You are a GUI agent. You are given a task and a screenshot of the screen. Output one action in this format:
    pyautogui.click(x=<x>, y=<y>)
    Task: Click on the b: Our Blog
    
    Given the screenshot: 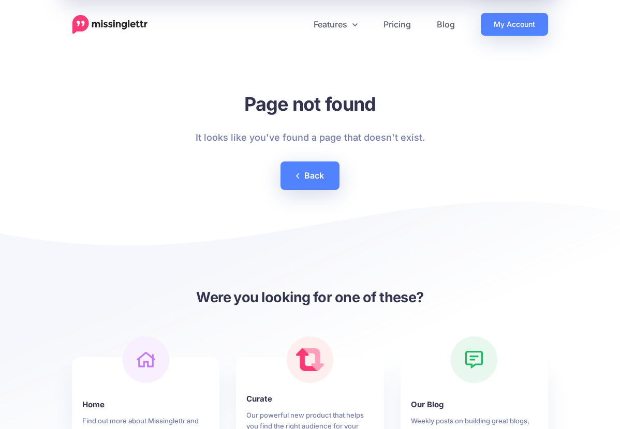 What is the action you would take?
    pyautogui.click(x=474, y=404)
    